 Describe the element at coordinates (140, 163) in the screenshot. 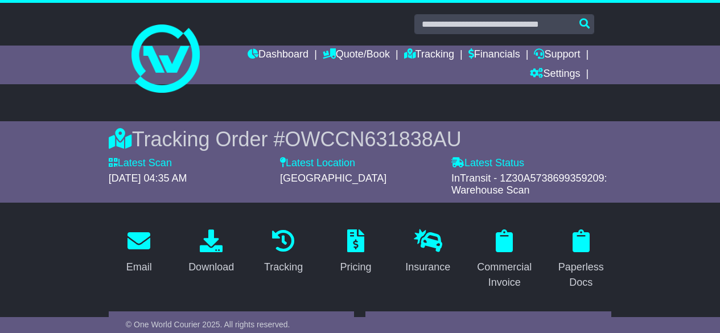

I see `label: Latest Scan` at that location.